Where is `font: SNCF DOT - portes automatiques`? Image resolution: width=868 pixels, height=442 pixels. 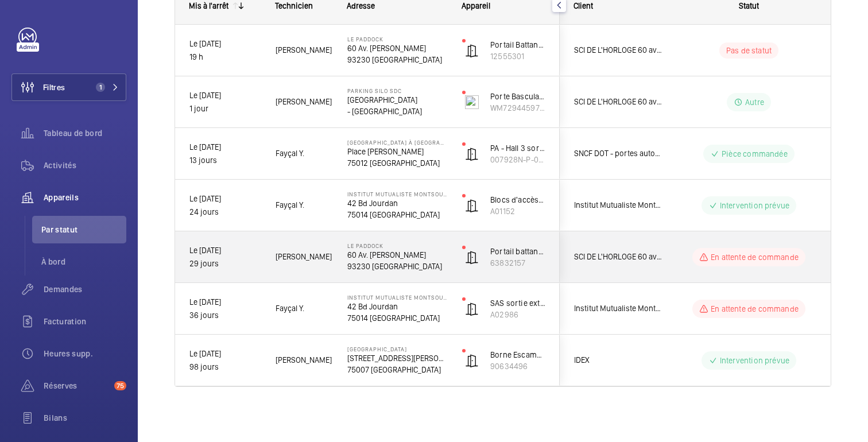 font: SNCF DOT - portes automatiques is located at coordinates (630, 153).